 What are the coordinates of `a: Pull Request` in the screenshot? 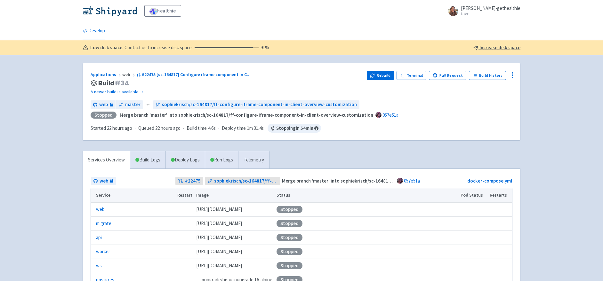 It's located at (448, 76).